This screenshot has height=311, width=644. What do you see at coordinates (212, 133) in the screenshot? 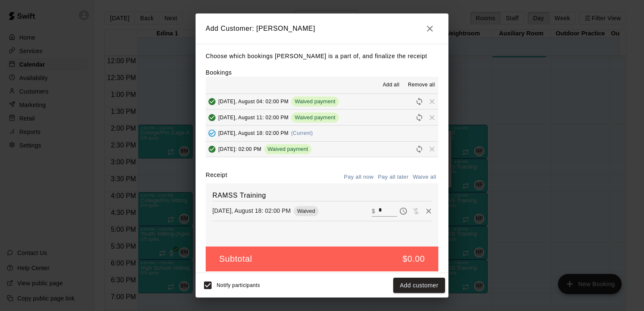
I see `button: Added - Collect Payment` at bounding box center [212, 133].